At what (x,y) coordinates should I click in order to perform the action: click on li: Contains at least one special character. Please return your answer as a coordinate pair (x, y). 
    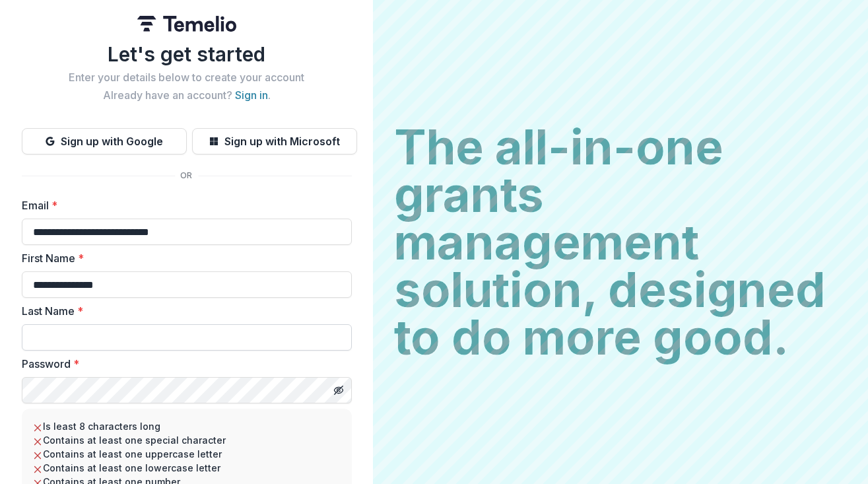
    Looking at the image, I should click on (186, 440).